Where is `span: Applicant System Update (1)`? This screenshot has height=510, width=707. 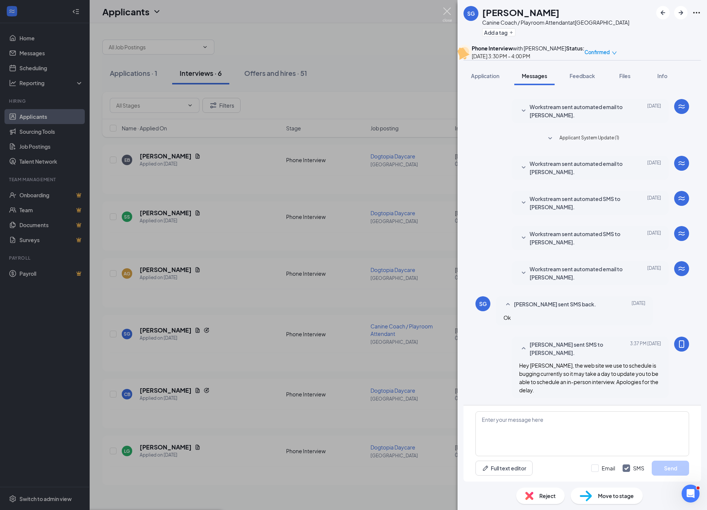 span: Applicant System Update (1) is located at coordinates (590, 139).